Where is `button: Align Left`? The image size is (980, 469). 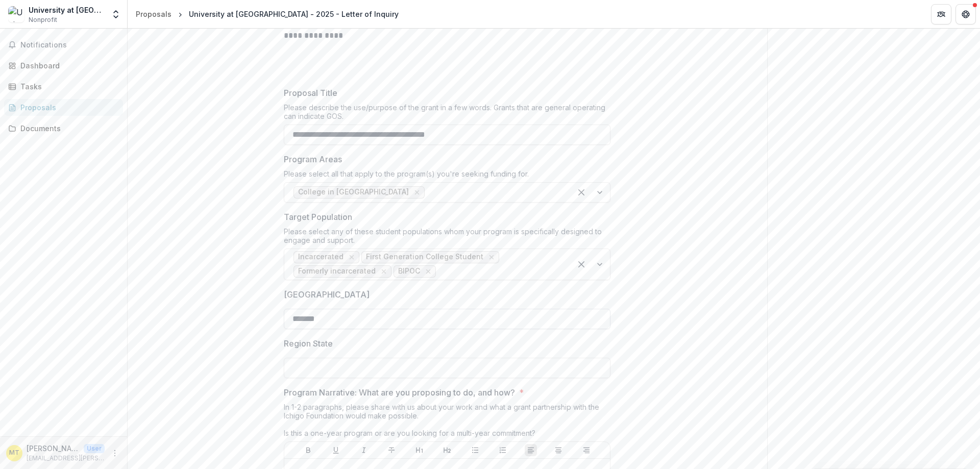
button: Align Left is located at coordinates (530, 450).